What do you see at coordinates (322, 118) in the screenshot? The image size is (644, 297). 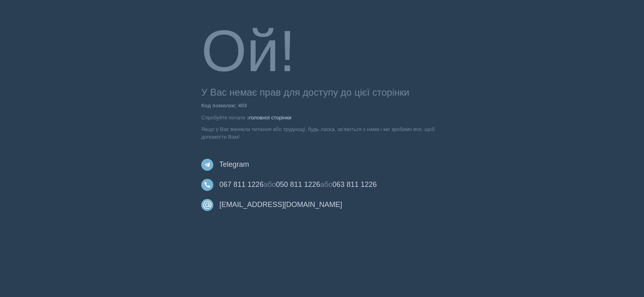 I see `p: Спробуйте почати з` at bounding box center [322, 118].